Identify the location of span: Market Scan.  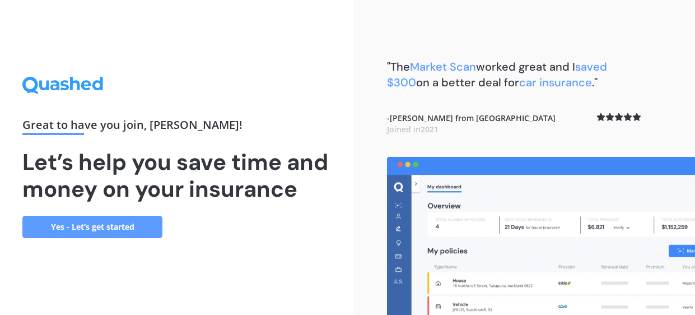
(443, 67).